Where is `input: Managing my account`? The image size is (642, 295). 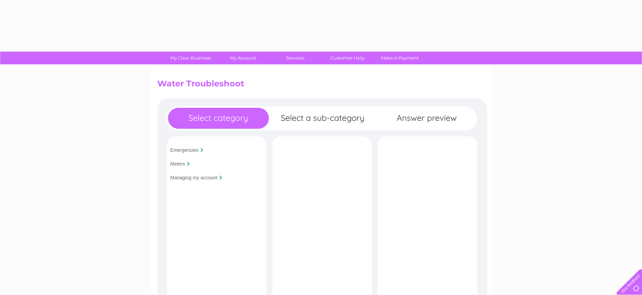
input: Managing my account is located at coordinates (194, 178).